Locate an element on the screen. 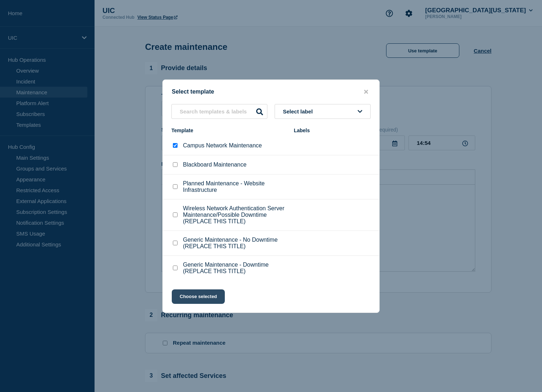 The width and height of the screenshot is (542, 392). div: Template is located at coordinates (229, 131).